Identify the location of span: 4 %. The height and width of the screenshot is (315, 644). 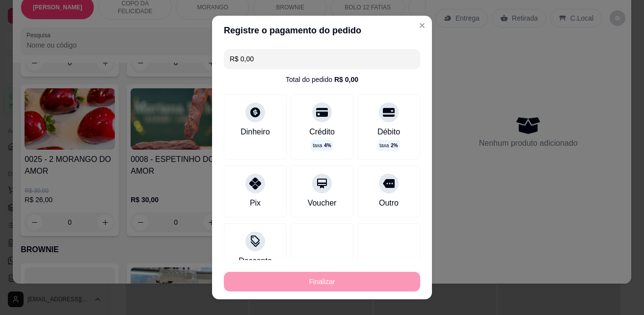
(328, 145).